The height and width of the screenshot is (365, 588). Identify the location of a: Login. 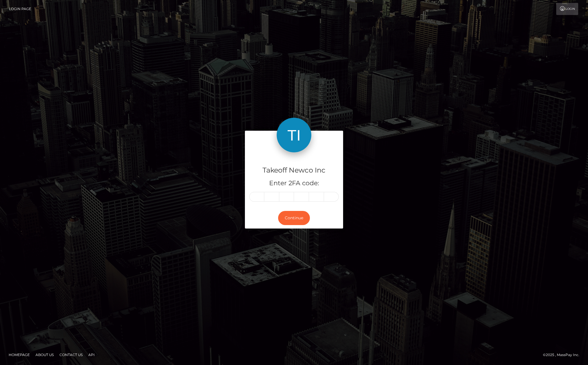
(567, 9).